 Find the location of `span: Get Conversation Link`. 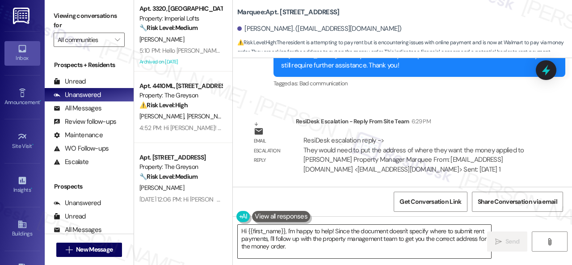

span: Get Conversation Link is located at coordinates (430, 202).